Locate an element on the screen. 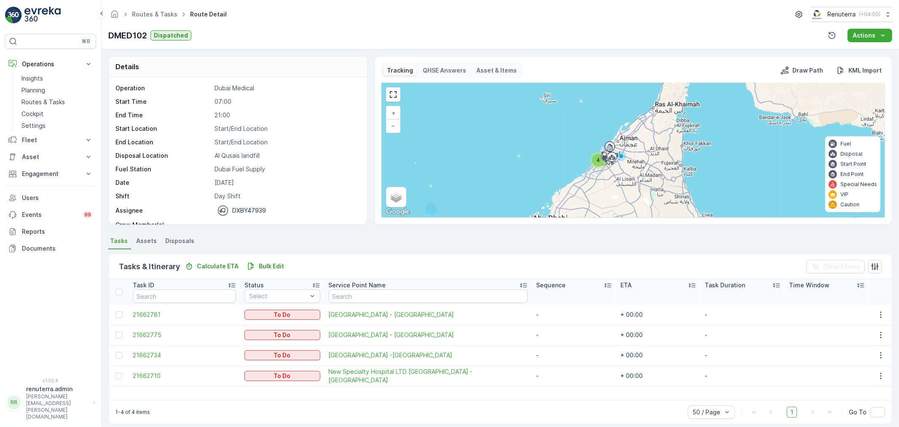  a: Zoom Out is located at coordinates (393, 126).